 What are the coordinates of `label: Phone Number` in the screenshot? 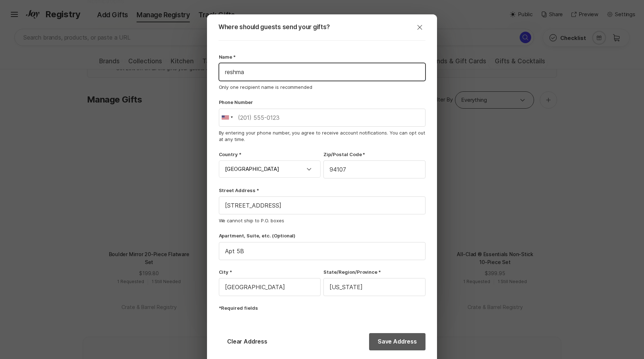 It's located at (322, 102).